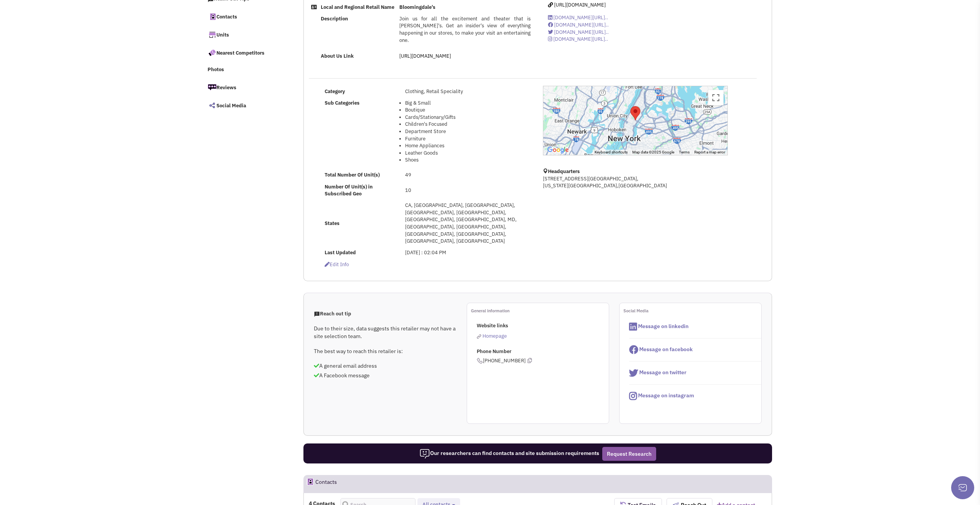 The height and width of the screenshot is (505, 980). What do you see at coordinates (492, 336) in the screenshot?
I see `a: Homepage` at bounding box center [492, 336].